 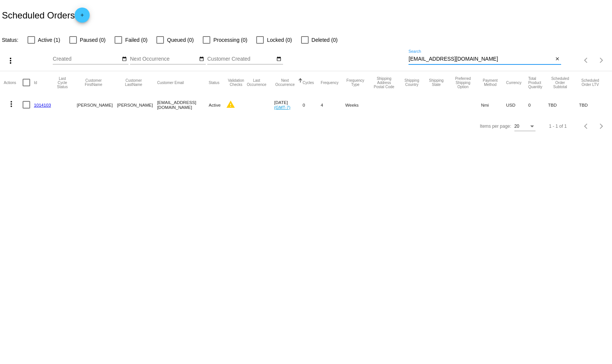 I want to click on span: Active (1), so click(x=49, y=40).